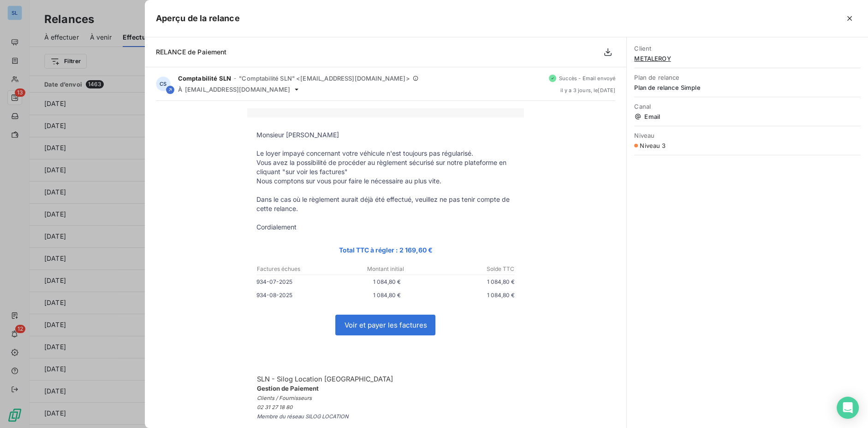 The width and height of the screenshot is (868, 428). What do you see at coordinates (385, 227) in the screenshot?
I see `p: Cordialement` at bounding box center [385, 227].